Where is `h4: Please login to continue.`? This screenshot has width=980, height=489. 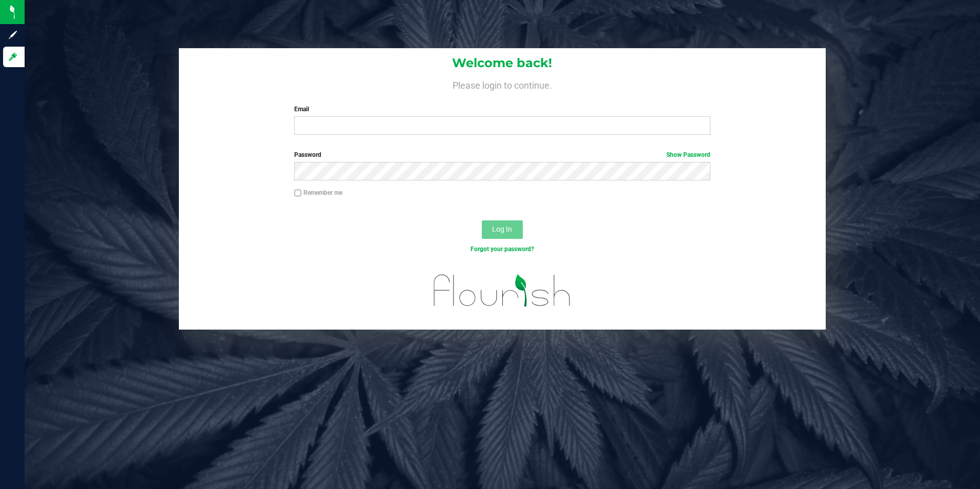 h4: Please login to continue. is located at coordinates (502, 84).